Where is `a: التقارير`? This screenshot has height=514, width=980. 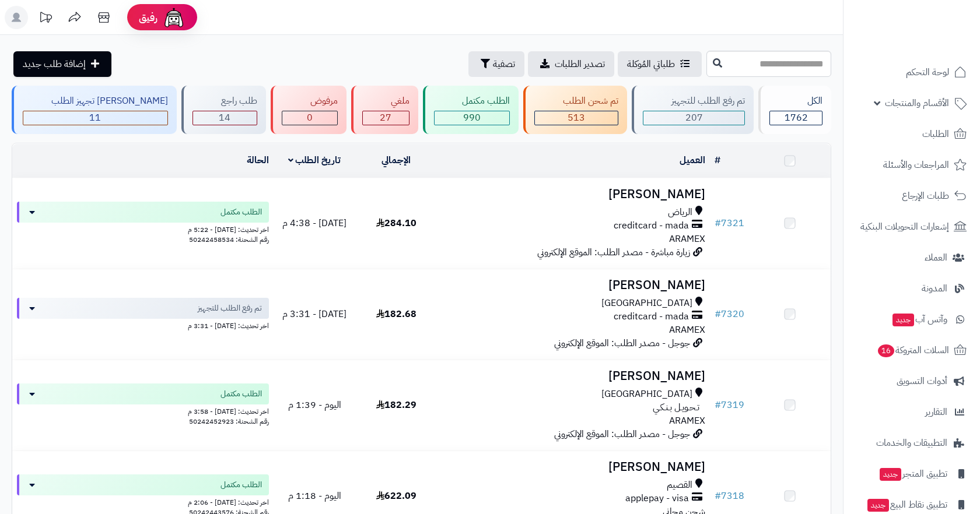 a: التقارير is located at coordinates (912, 412).